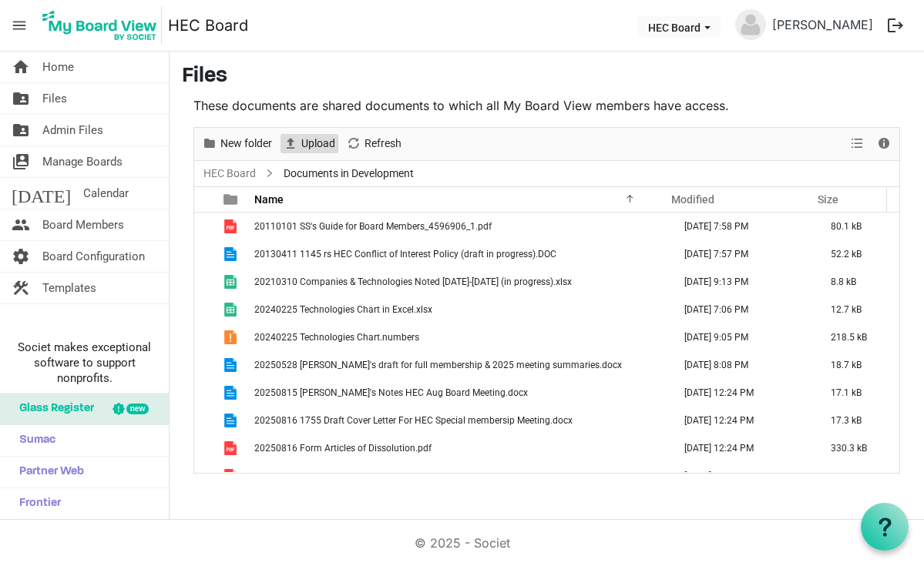 The image size is (924, 566). What do you see at coordinates (693, 199) in the screenshot?
I see `span: Modified` at bounding box center [693, 199].